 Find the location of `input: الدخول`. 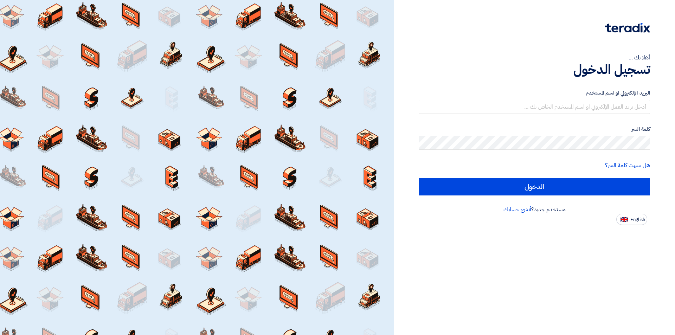

input: الدخول is located at coordinates (535, 187).